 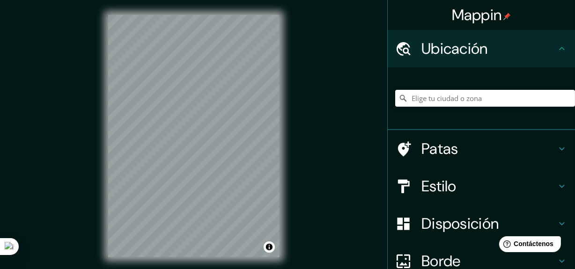 I want to click on font: Ubicación, so click(x=455, y=49).